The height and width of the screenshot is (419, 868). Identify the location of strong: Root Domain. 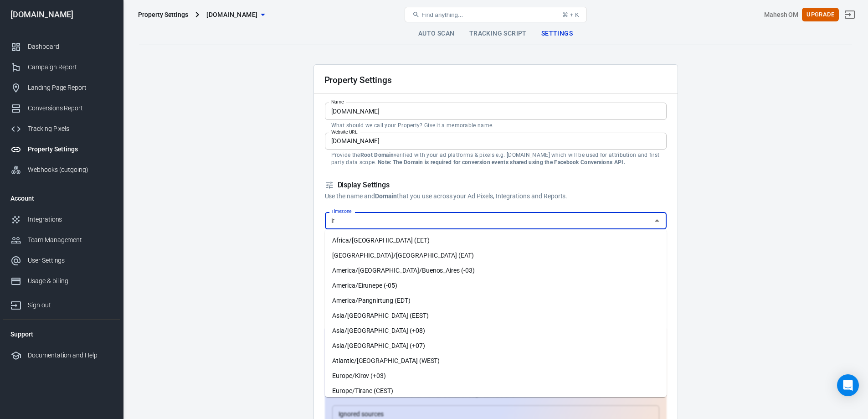
(377, 155).